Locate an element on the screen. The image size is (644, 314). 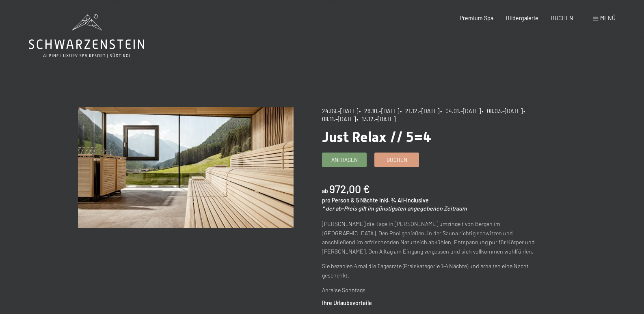
img: Just Relax // 5=4 is located at coordinates (186, 167).